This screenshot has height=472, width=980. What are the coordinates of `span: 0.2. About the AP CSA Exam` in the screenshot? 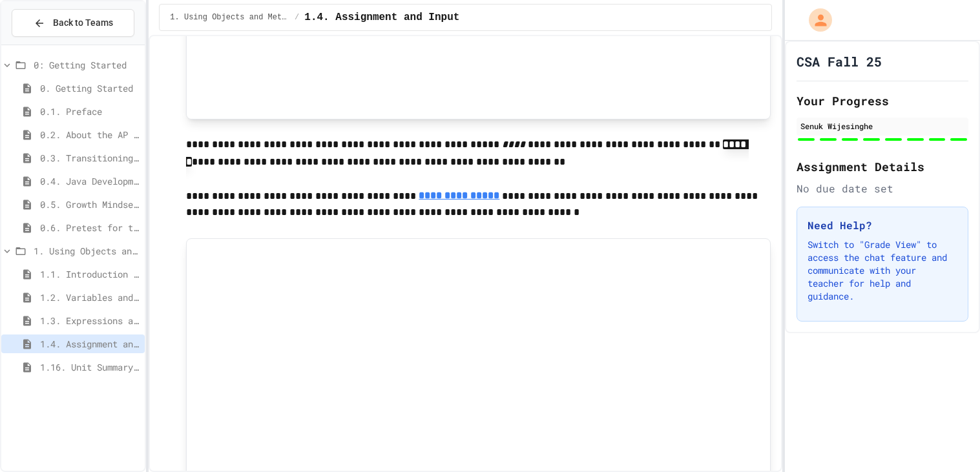 It's located at (90, 135).